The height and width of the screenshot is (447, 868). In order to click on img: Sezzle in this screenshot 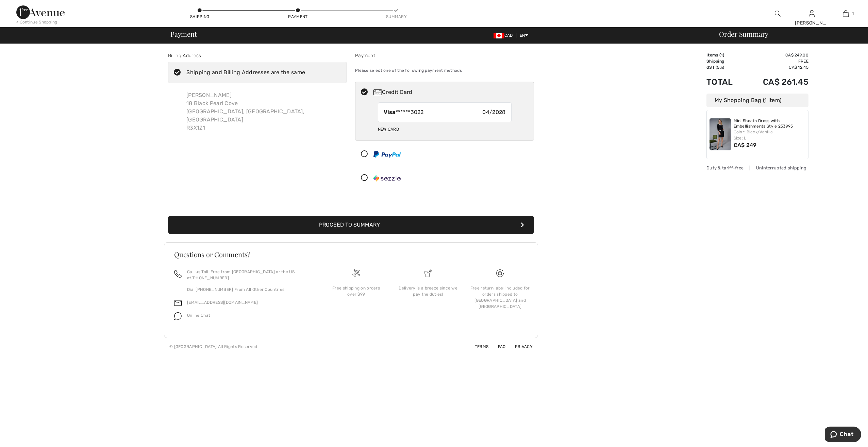, I will do `click(387, 179)`.